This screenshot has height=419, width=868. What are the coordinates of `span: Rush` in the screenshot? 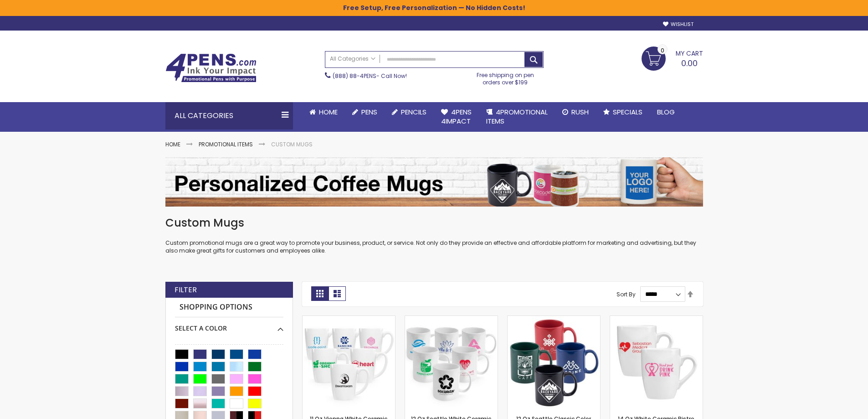 It's located at (580, 112).